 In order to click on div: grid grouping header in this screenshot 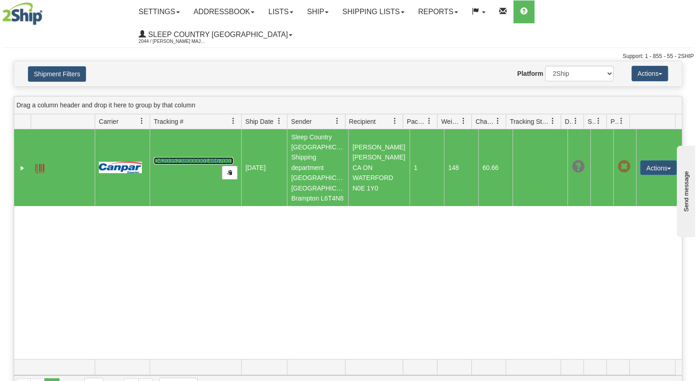, I will do `click(348, 105)`.